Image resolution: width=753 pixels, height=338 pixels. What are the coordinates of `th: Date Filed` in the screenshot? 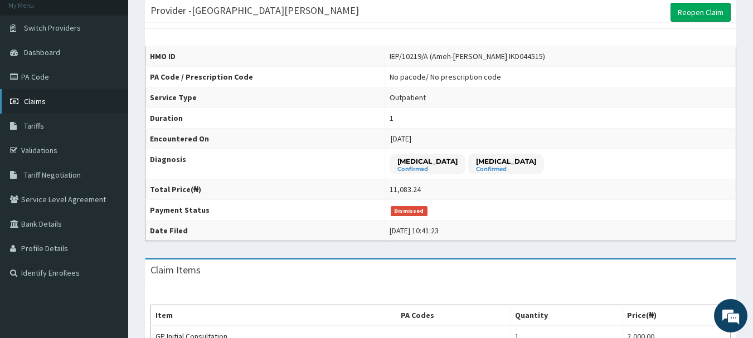 It's located at (265, 231).